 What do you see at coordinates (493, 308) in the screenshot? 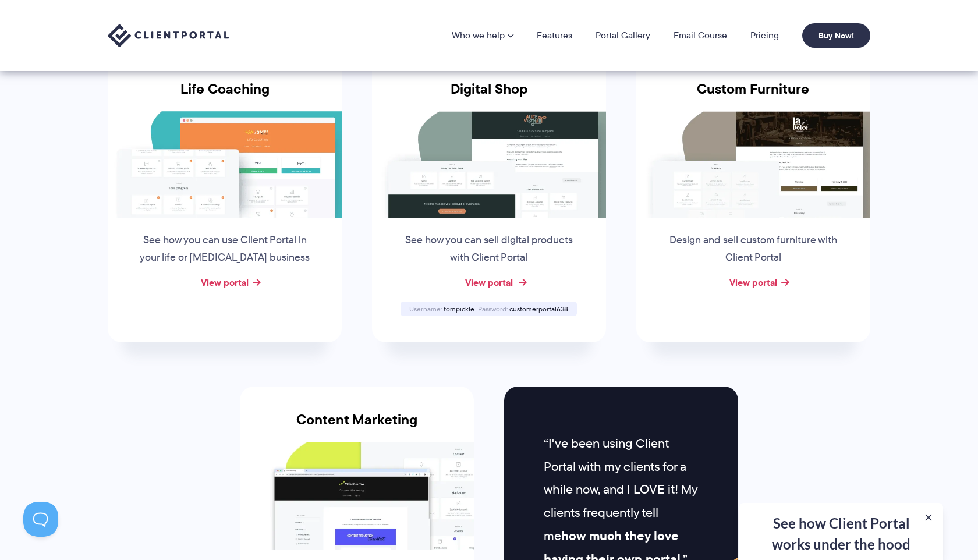
I see `span: Password` at bounding box center [493, 308].